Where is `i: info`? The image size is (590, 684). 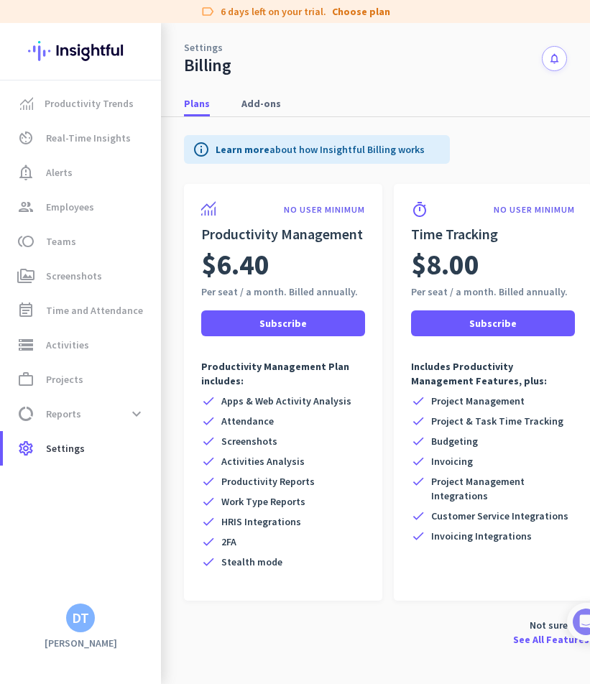
i: info is located at coordinates (201, 149).